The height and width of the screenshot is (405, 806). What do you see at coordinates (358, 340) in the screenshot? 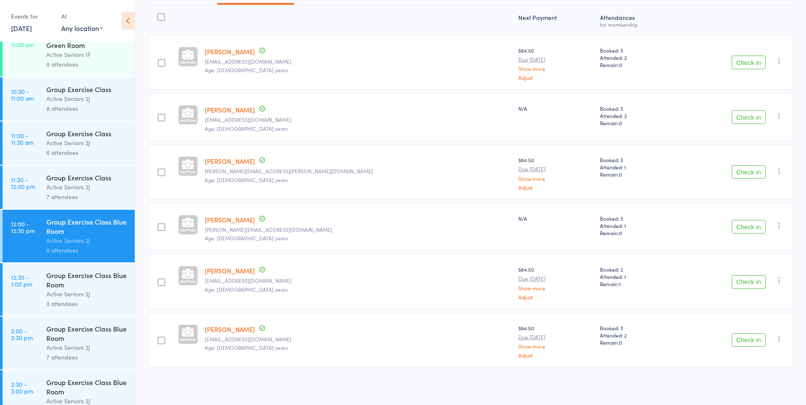
I see `small: kortefamily@bigpond.com` at bounding box center [358, 340].